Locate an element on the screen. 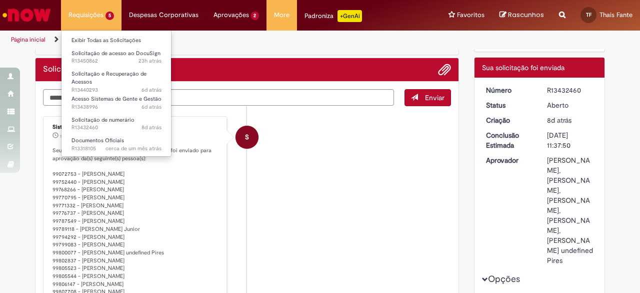 The image size is (640, 293). span: Solicitação de acesso ao DocuSign is located at coordinates (116, 53).